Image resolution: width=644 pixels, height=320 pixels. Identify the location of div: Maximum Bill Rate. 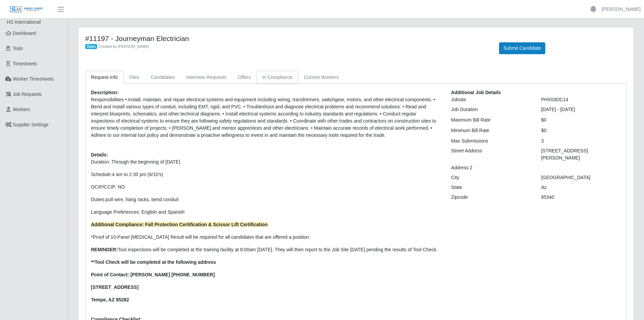
(491, 120).